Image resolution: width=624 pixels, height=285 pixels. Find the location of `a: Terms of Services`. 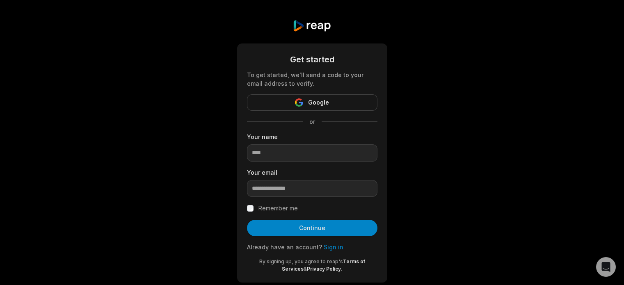

a: Terms of Services is located at coordinates (323, 265).